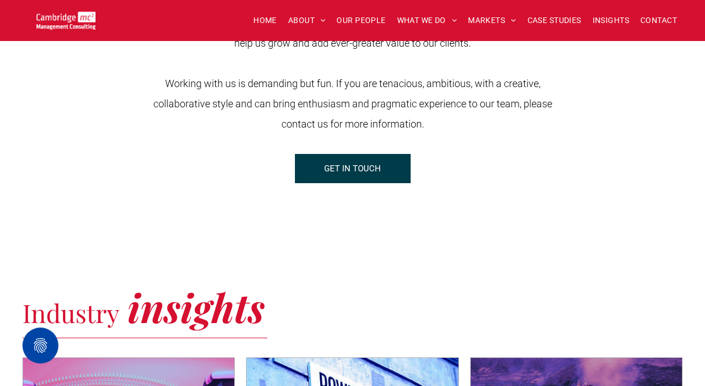 This screenshot has width=705, height=386. What do you see at coordinates (353, 103) in the screenshot?
I see `span: Working with us is demanding but fun. If you are tenacious, ambitious, with a creative, collabora...` at bounding box center [353, 103].